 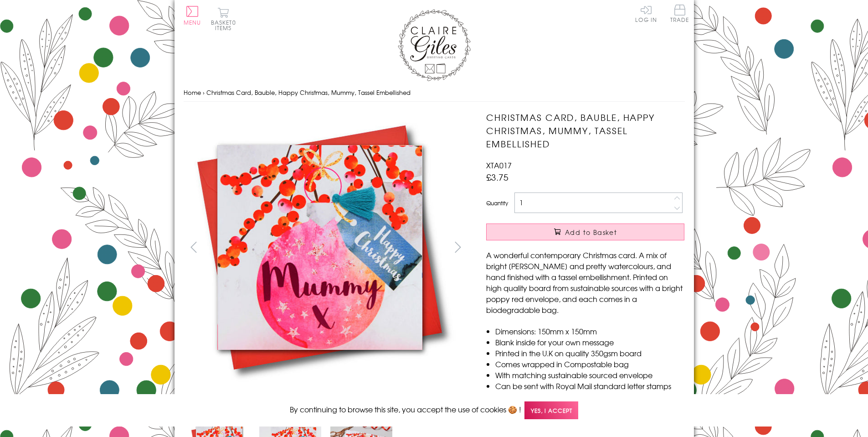 What do you see at coordinates (457, 247) in the screenshot?
I see `button: next` at bounding box center [457, 247].